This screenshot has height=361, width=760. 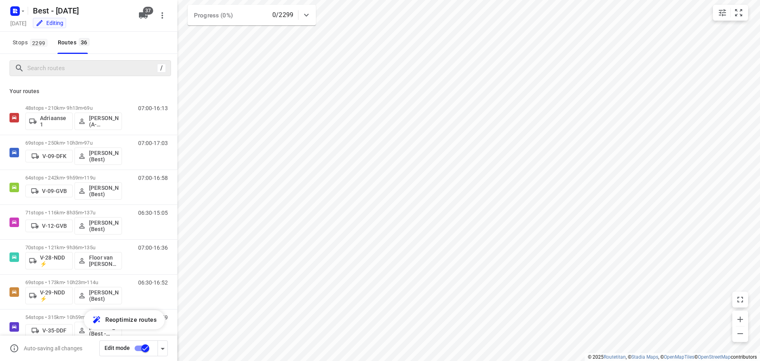 I want to click on li: © 2025 , © , © © contributors, so click(x=672, y=357).